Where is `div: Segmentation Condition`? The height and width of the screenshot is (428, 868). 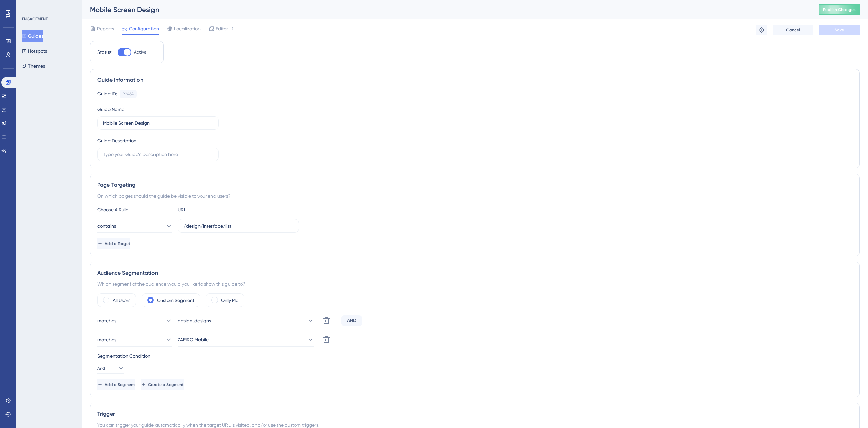 div: Segmentation Condition is located at coordinates (475, 356).